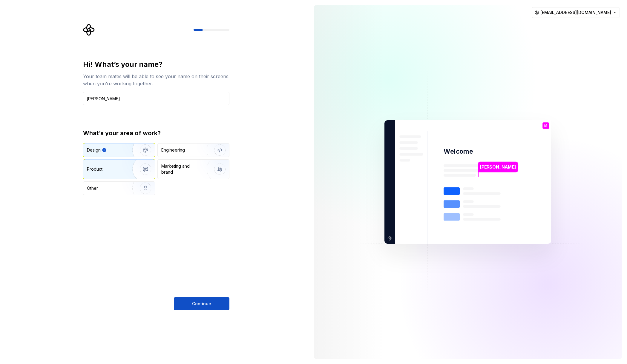  I want to click on div: Product, so click(95, 169).